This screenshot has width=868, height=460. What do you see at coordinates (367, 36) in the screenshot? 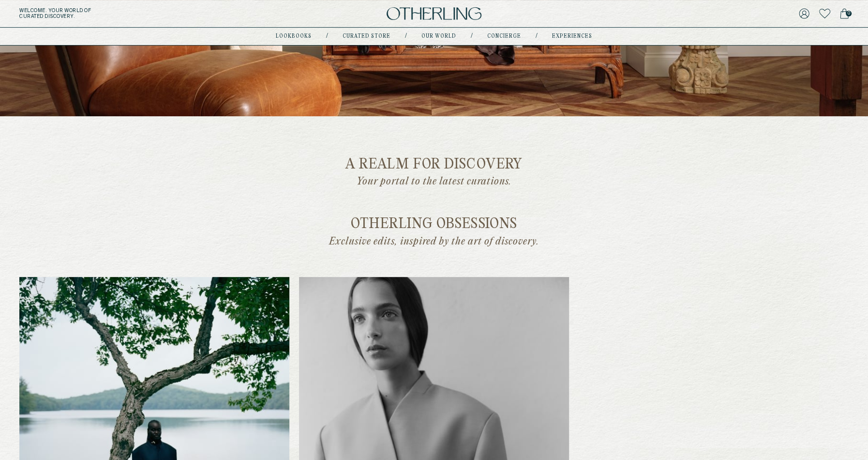
I see `a: Curated store` at bounding box center [367, 36].